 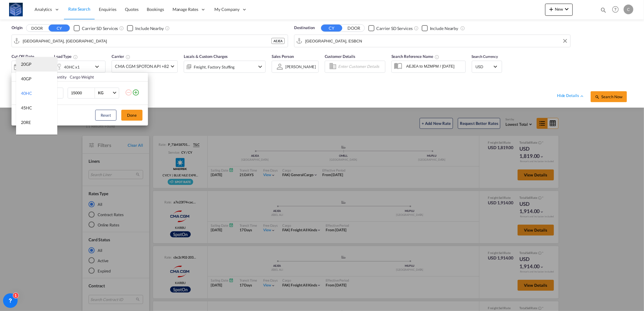 I want to click on div: 45HC, so click(x=27, y=108).